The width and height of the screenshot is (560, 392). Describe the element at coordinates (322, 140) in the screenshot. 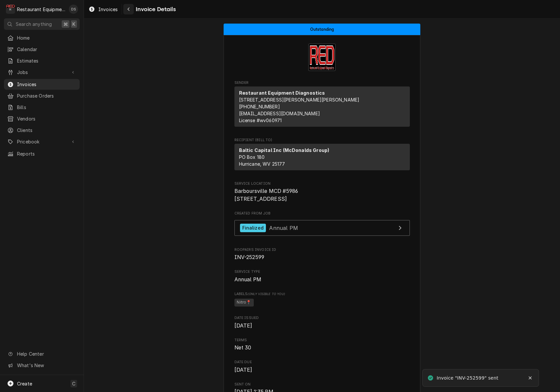

I see `span: Recipient (Bill To)` at that location.